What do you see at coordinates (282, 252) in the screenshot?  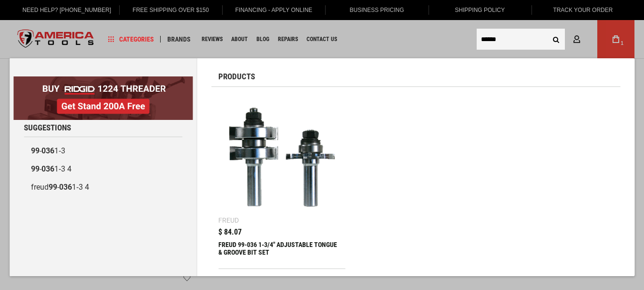 I see `div: FREUD 99-036 1‑3/4` at bounding box center [282, 252].